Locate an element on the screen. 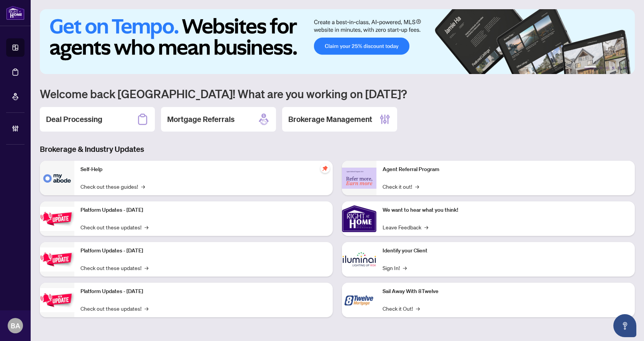 The image size is (644, 341). p: Self-Help is located at coordinates (204, 170).